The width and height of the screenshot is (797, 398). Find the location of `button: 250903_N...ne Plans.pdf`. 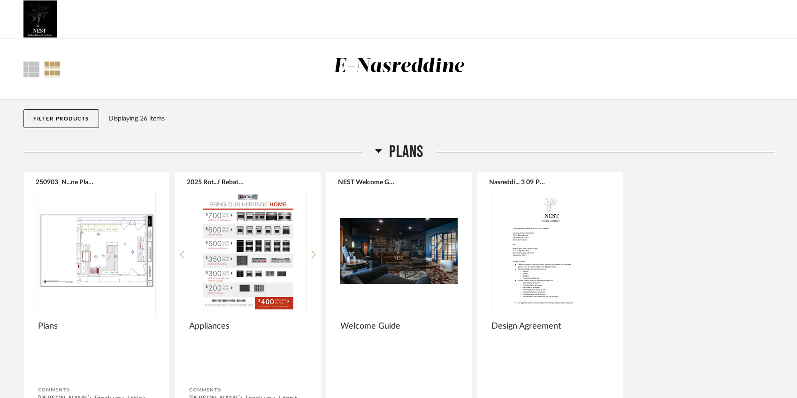

button: 250903_N...ne Plans.pdf is located at coordinates (65, 182).